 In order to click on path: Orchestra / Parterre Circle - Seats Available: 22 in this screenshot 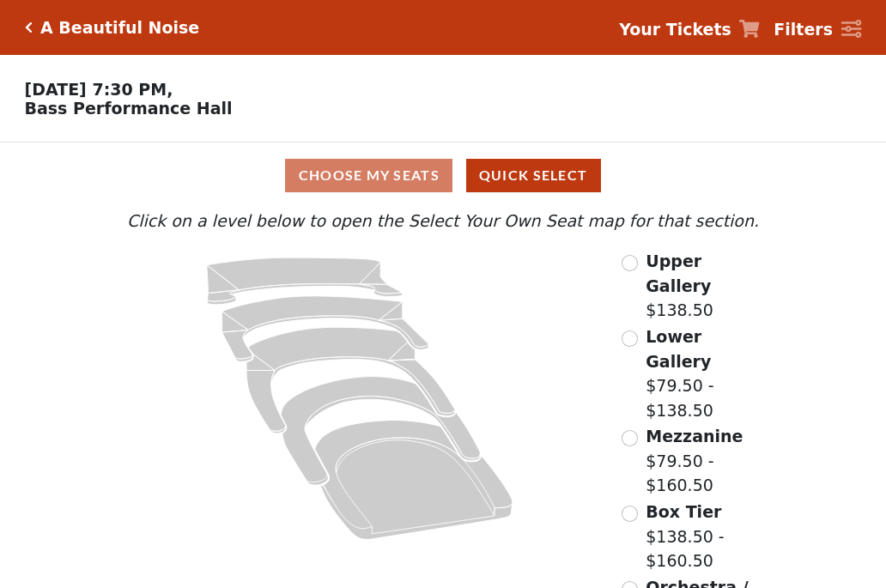, I will do `click(414, 480)`.